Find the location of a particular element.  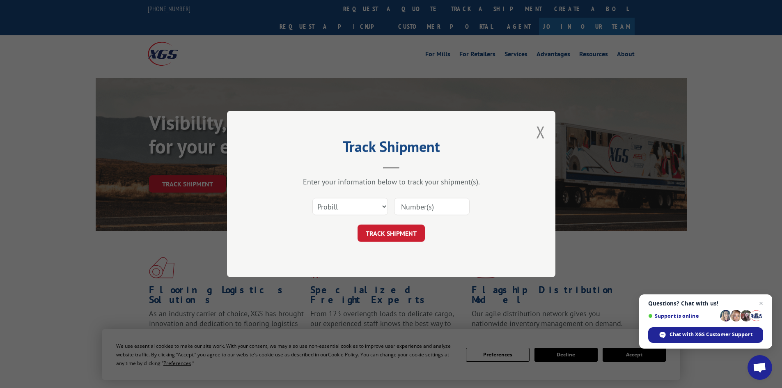

h2: Track Shipment is located at coordinates (391, 149).